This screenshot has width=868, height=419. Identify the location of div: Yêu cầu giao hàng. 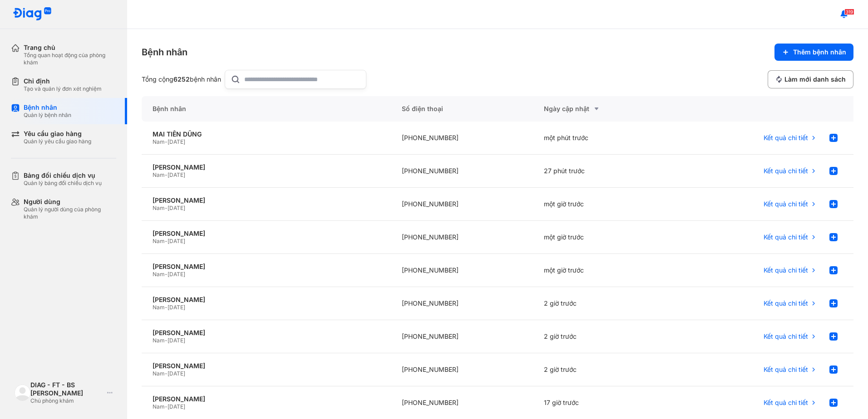
(57, 134).